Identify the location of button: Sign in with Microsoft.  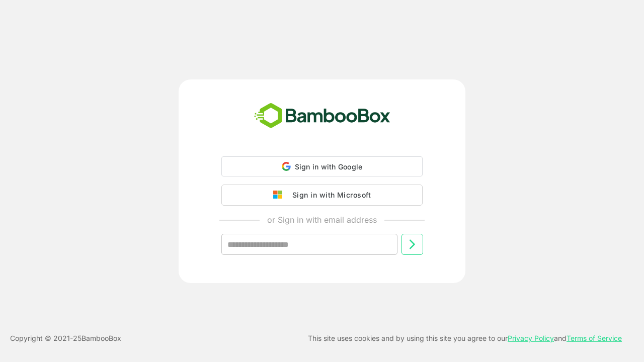
(322, 195).